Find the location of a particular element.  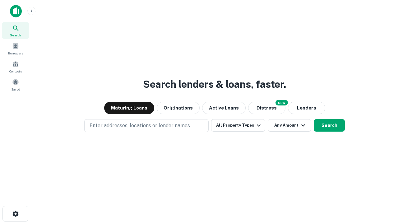

a: Contacts is located at coordinates (16, 67).